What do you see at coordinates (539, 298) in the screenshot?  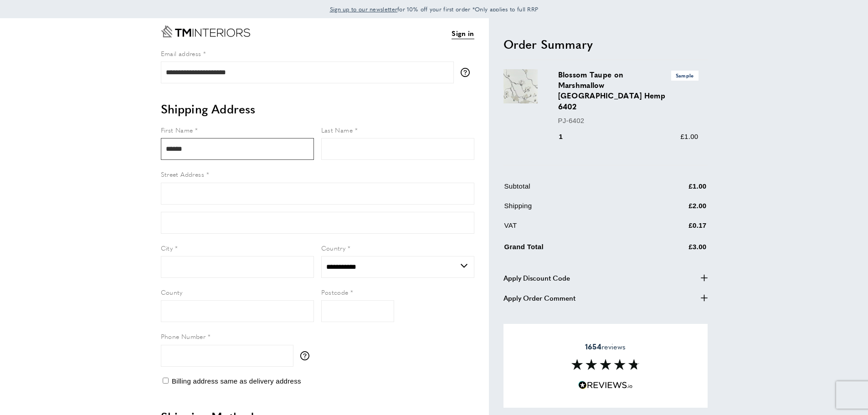 I see `span: Apply Order Comment` at bounding box center [539, 298].